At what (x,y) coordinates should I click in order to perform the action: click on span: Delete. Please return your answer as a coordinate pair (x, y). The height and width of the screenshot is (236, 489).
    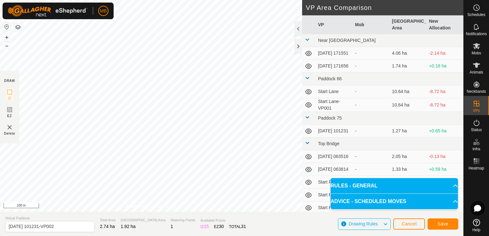
    Looking at the image, I should click on (10, 133).